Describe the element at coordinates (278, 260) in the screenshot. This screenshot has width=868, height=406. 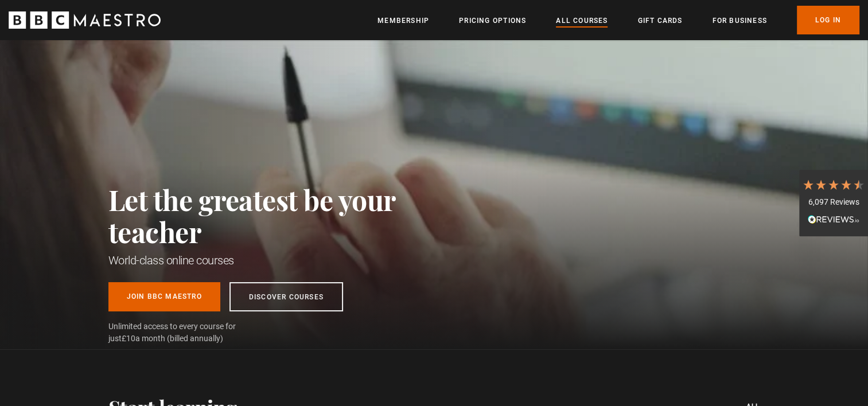
I see `h1: World-class online courses` at that location.